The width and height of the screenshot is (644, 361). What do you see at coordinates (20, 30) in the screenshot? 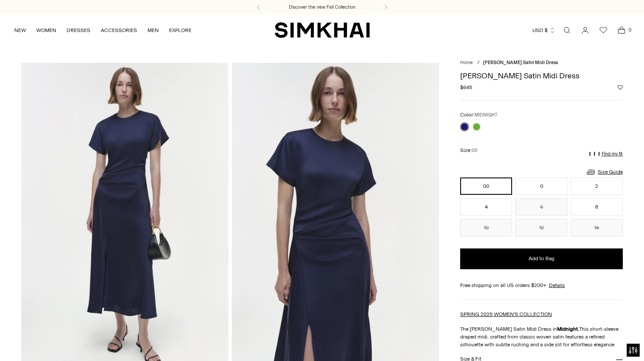
I see `a: NEW` at bounding box center [20, 30].